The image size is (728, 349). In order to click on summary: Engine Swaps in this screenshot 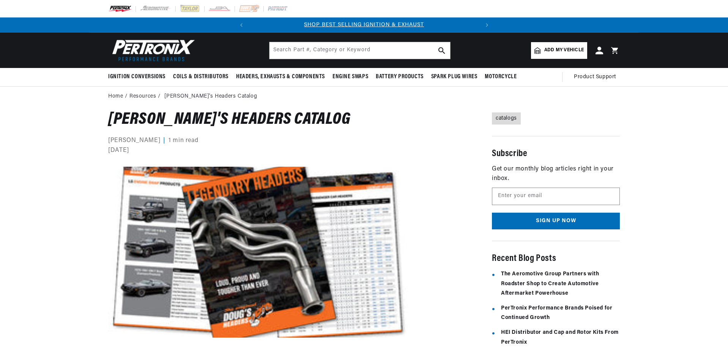, I will do `click(350, 77)`.